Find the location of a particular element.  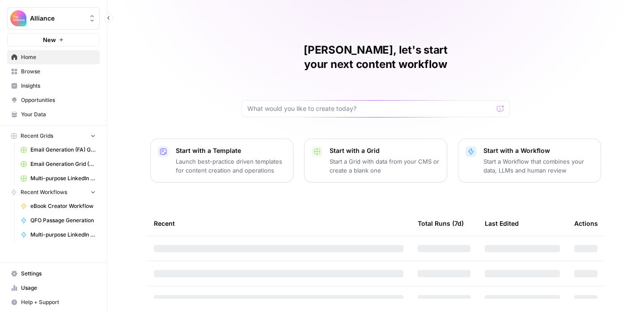

button: Help + Support is located at coordinates (53, 302).